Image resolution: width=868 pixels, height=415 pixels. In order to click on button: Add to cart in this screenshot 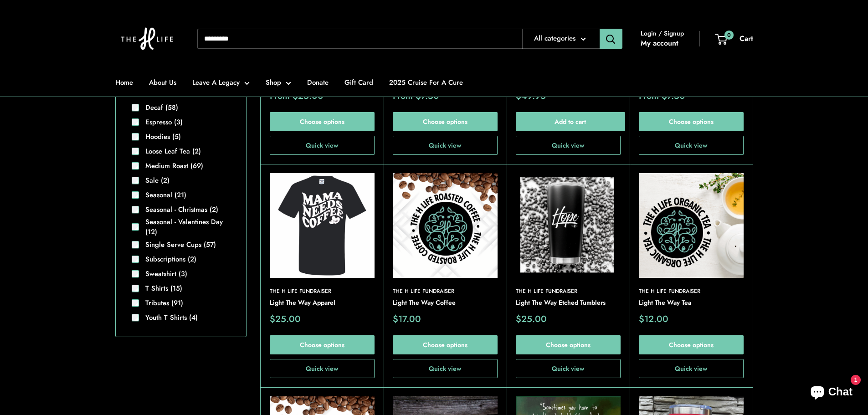, I will do `click(570, 122)`.